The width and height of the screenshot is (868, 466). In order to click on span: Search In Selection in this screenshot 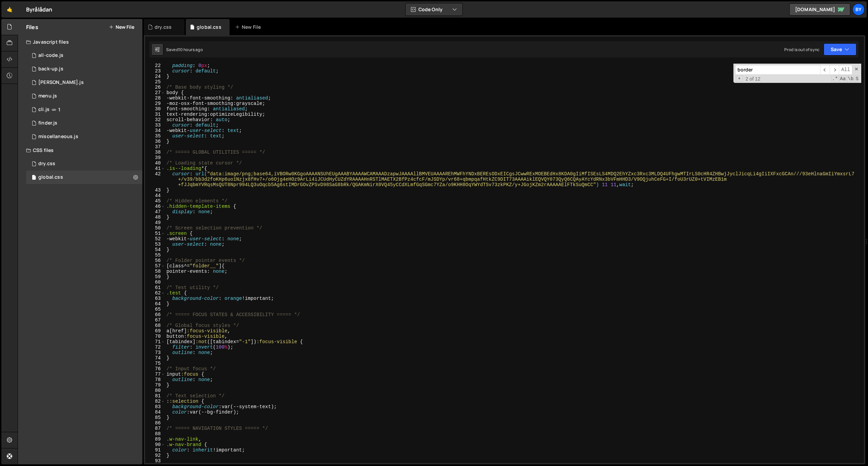, I will do `click(857, 79)`.